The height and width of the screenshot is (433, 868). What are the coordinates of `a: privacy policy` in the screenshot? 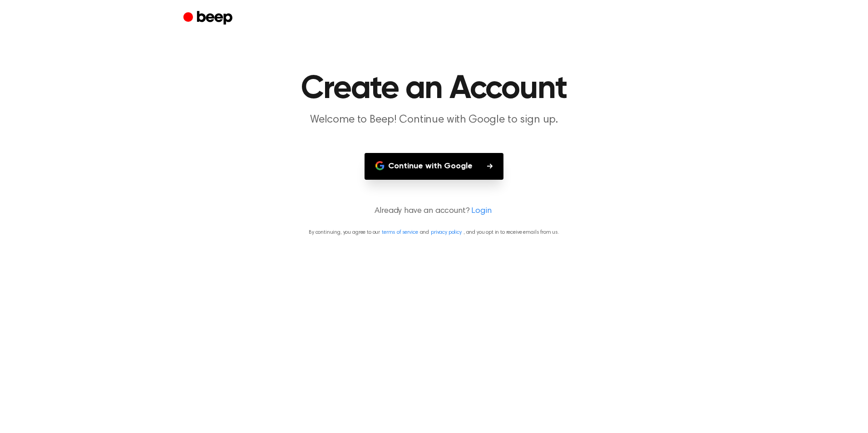 It's located at (446, 232).